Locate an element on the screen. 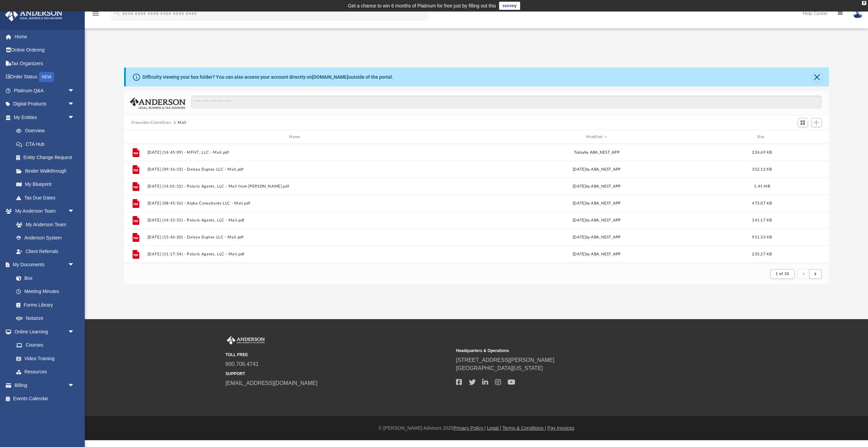 The height and width of the screenshot is (447, 868). a: menu is located at coordinates (96, 15).